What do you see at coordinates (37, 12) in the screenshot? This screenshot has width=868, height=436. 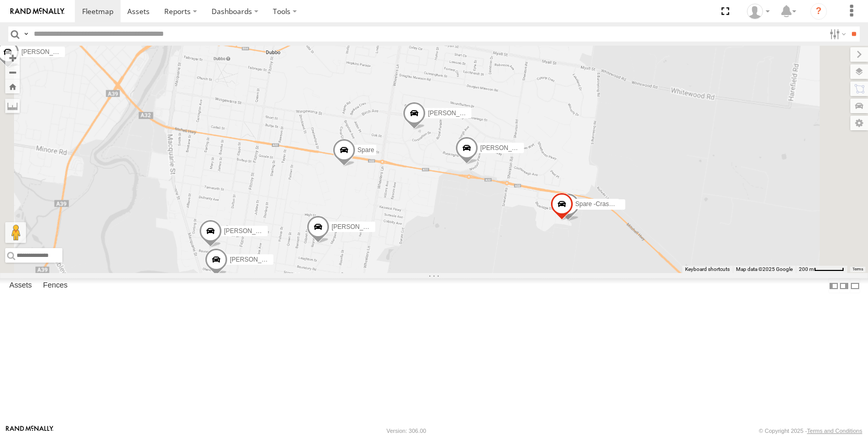 I see `img: rand-logo.svg` at bounding box center [37, 12].